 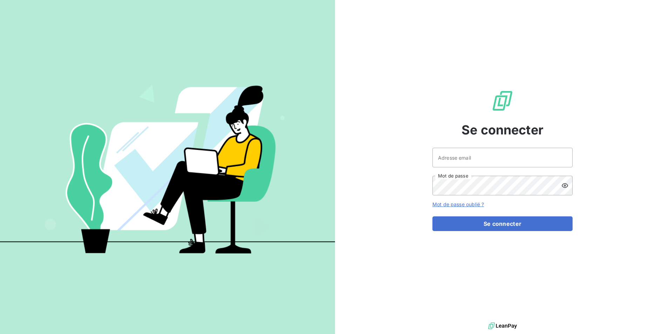 I want to click on img: Logo LeanPay, so click(x=502, y=101).